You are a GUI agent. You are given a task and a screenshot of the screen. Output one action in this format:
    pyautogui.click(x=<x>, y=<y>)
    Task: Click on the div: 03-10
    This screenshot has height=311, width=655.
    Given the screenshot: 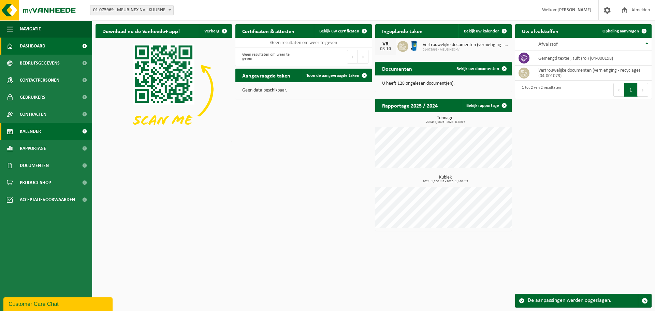 What is the action you would take?
    pyautogui.click(x=385, y=49)
    